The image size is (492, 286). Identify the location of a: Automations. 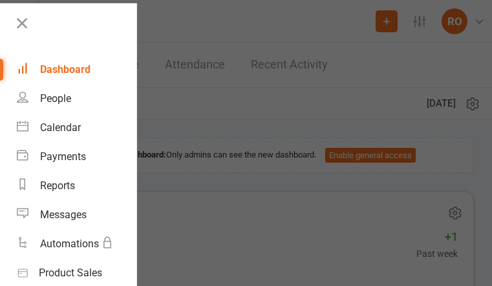
(76, 244).